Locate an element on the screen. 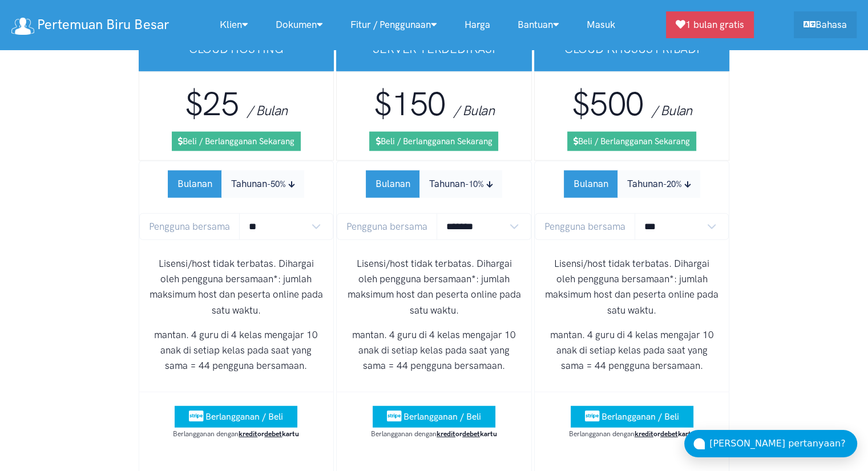  a: 1 bulan gratis is located at coordinates (710, 24).